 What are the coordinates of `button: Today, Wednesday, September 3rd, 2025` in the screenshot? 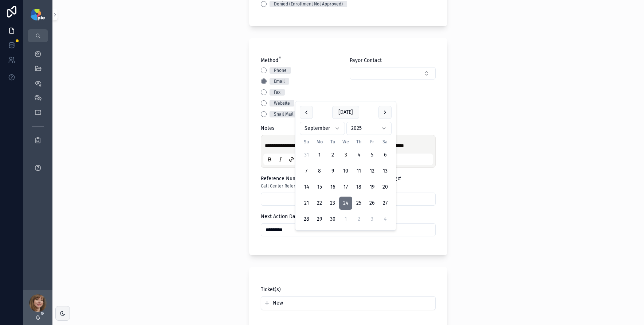 It's located at (346, 155).